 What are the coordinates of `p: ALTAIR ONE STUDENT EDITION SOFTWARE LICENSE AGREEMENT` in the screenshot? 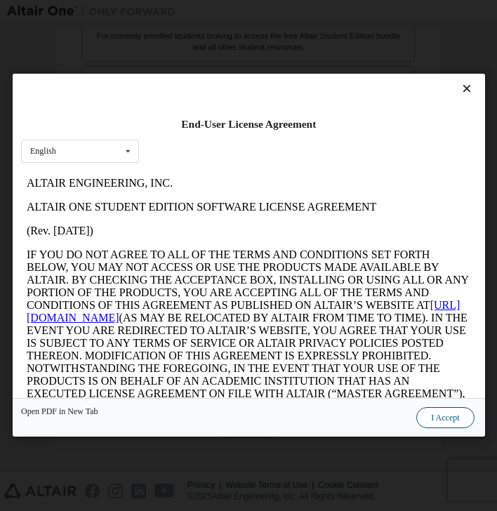 It's located at (228, 36).